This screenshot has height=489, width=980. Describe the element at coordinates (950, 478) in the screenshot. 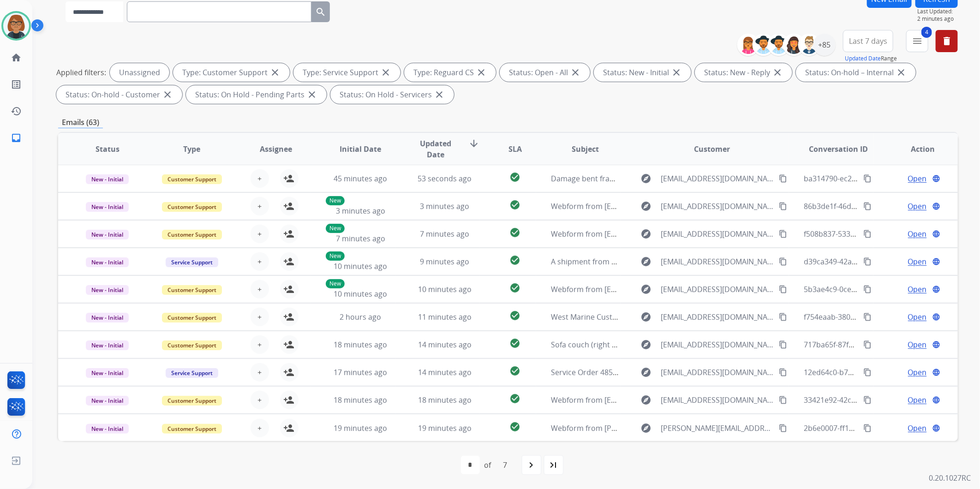

I see `p: 0.20.1027RC` at that location.